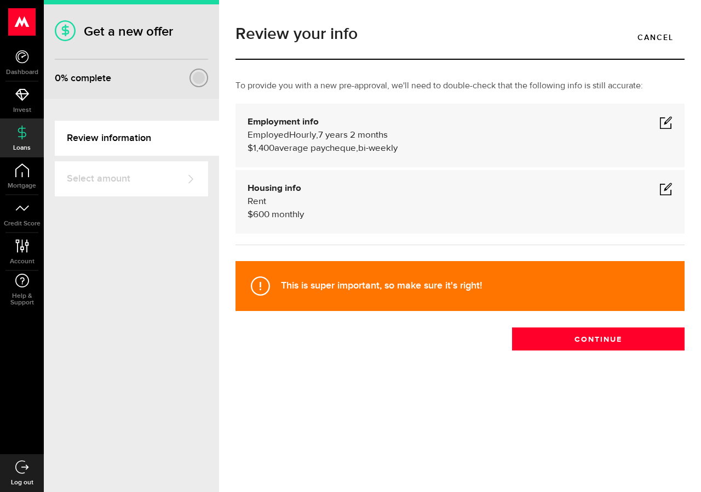  What do you see at coordinates (25, 21) in the screenshot?
I see `button: Open LiveChat chat widget` at bounding box center [25, 21].